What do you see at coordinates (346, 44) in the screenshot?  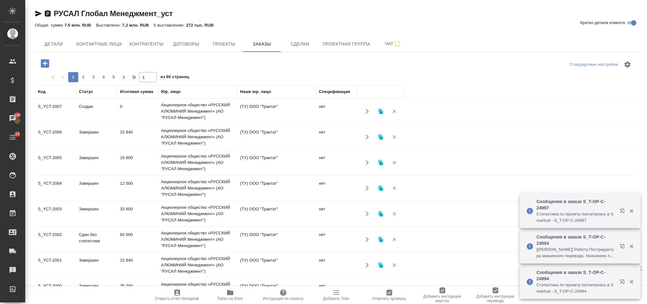 I see `span: Проектная группа` at bounding box center [346, 44].